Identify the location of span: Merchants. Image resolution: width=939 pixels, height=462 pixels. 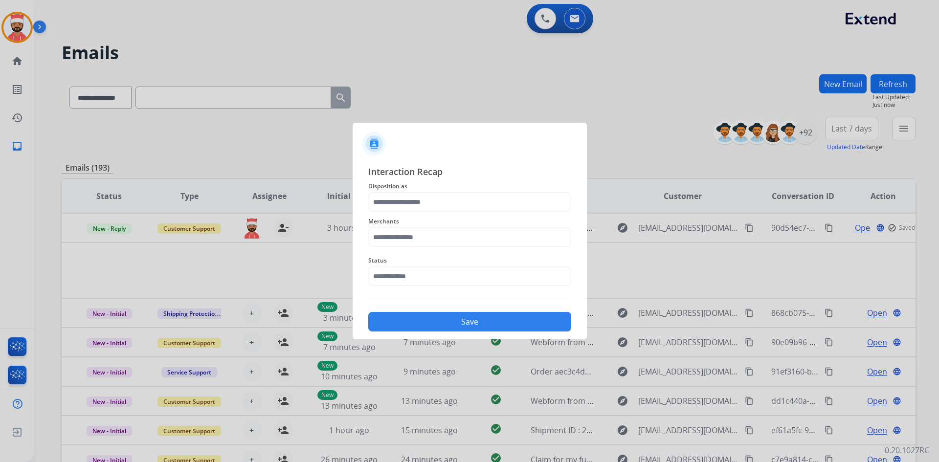
(470, 222).